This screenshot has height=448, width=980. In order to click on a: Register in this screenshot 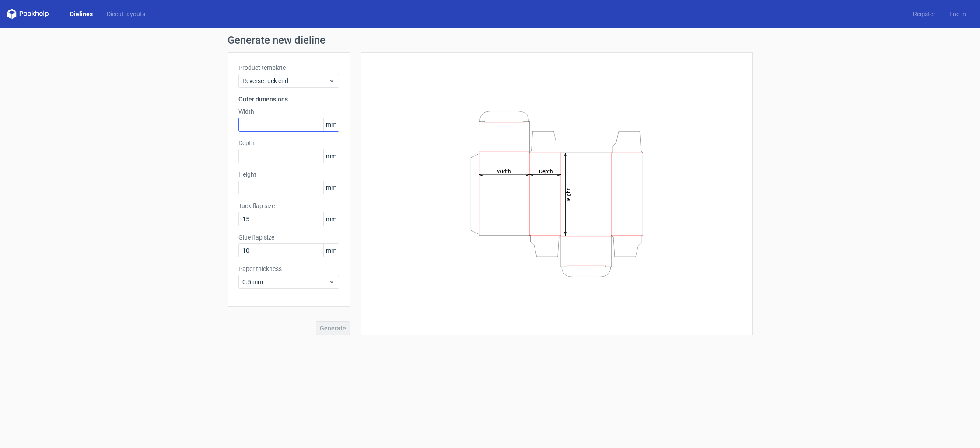, I will do `click(924, 14)`.